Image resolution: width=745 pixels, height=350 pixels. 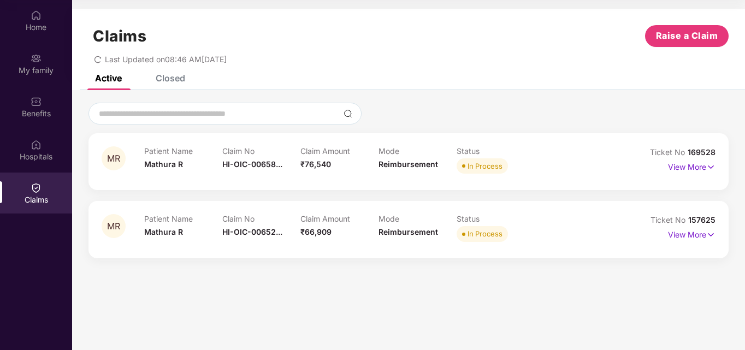 What do you see at coordinates (252, 164) in the screenshot?
I see `span: HI-OIC-00658...` at bounding box center [252, 164].